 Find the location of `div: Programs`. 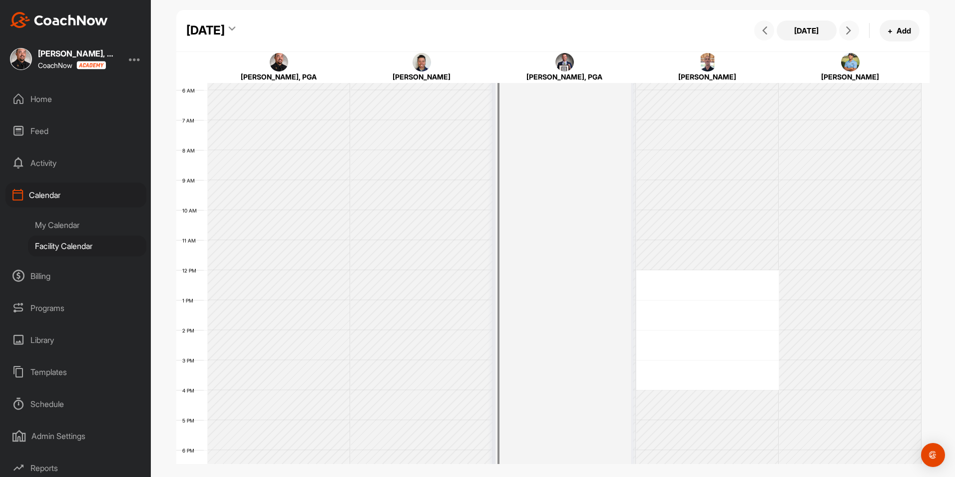

div: Programs is located at coordinates (76, 308).